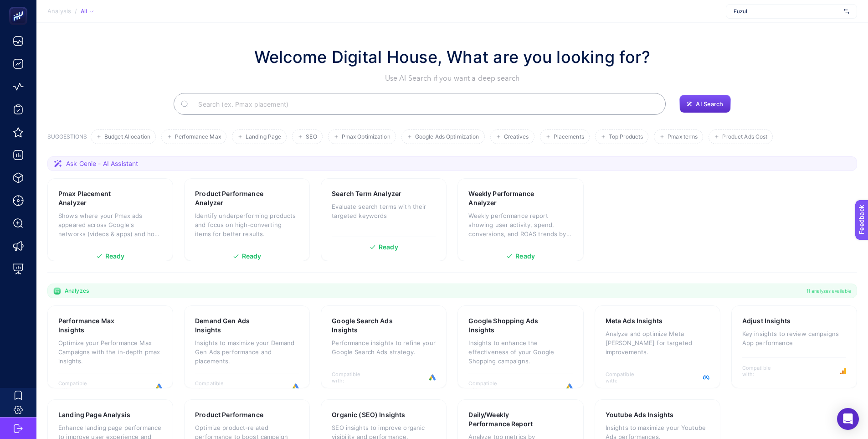 This screenshot has width=868, height=439. I want to click on p: Key insights to review campaigns App performance, so click(794, 338).